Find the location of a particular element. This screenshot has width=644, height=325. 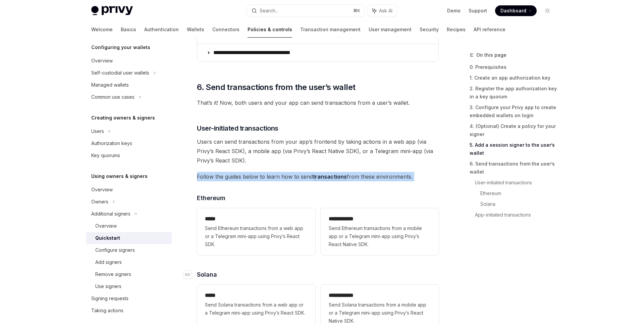

span: Send Ethereum transactions from a web app or a Telegram mini-app using Privy’s React SDK. is located at coordinates (256, 236).